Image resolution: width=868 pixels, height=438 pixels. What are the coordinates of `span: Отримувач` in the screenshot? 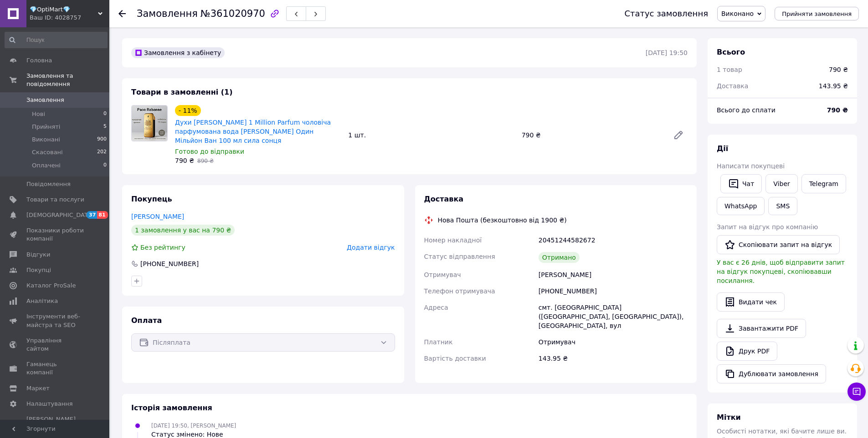 It's located at (442, 275).